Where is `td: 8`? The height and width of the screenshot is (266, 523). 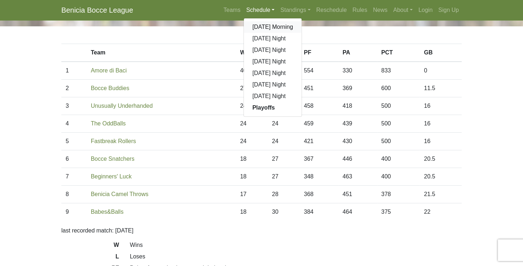
td: 8 is located at coordinates (74, 194).